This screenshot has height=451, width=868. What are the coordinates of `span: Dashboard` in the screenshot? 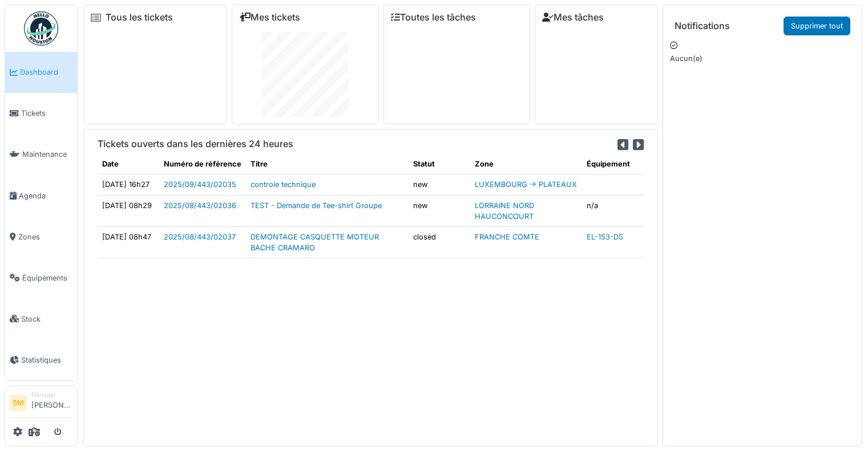 It's located at (46, 72).